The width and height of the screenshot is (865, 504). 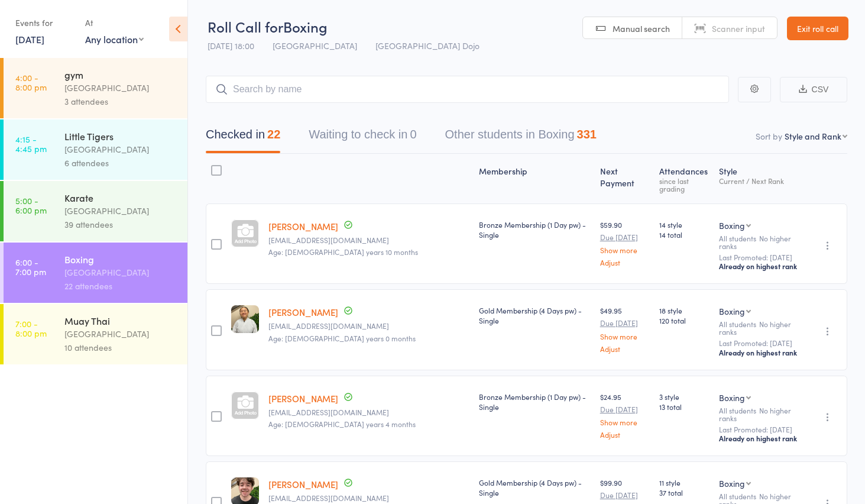 What do you see at coordinates (121, 286) in the screenshot?
I see `div: 22 attendees` at bounding box center [121, 286].